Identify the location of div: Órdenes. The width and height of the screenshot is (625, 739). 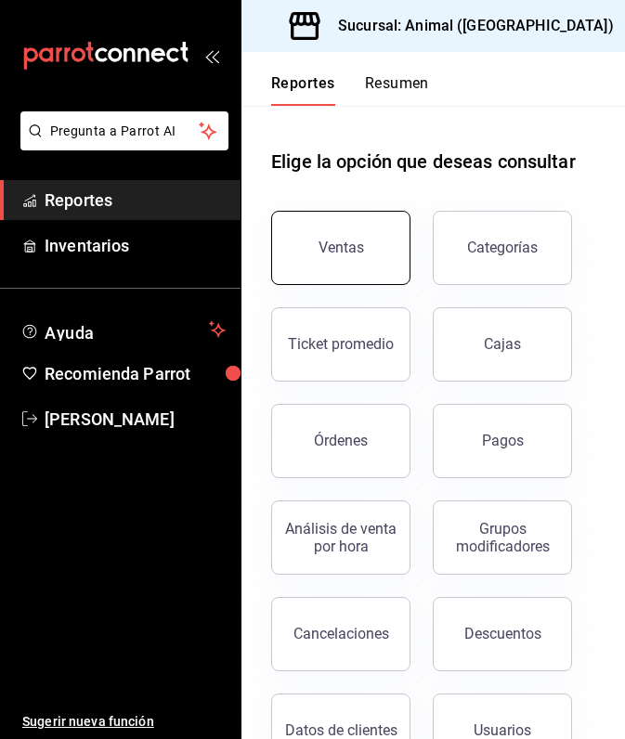
(341, 440).